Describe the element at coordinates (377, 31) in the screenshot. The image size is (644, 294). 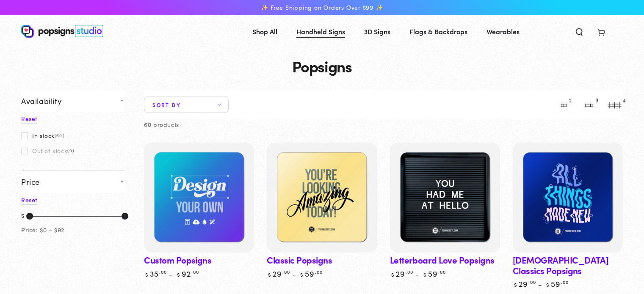
I see `span: 3D Signs` at that location.